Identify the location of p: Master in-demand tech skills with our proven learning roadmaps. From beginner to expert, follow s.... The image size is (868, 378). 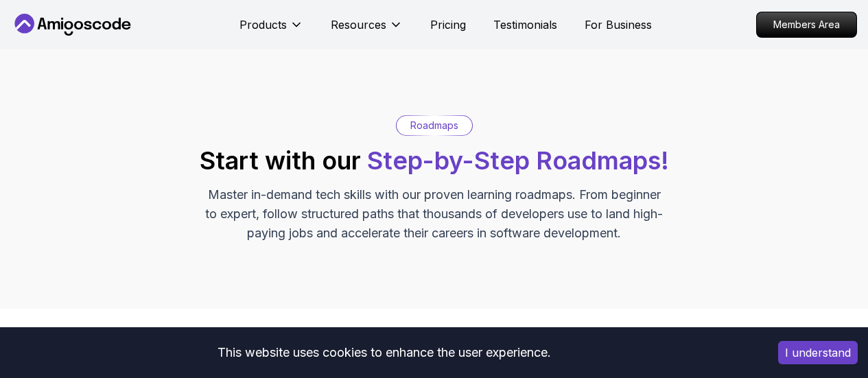
(434, 214).